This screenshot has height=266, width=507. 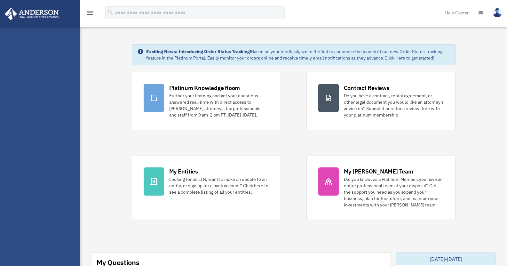 What do you see at coordinates (199, 51) in the screenshot?
I see `strong: Exciting News: Introducing Order Status Tracking!` at bounding box center [199, 51].